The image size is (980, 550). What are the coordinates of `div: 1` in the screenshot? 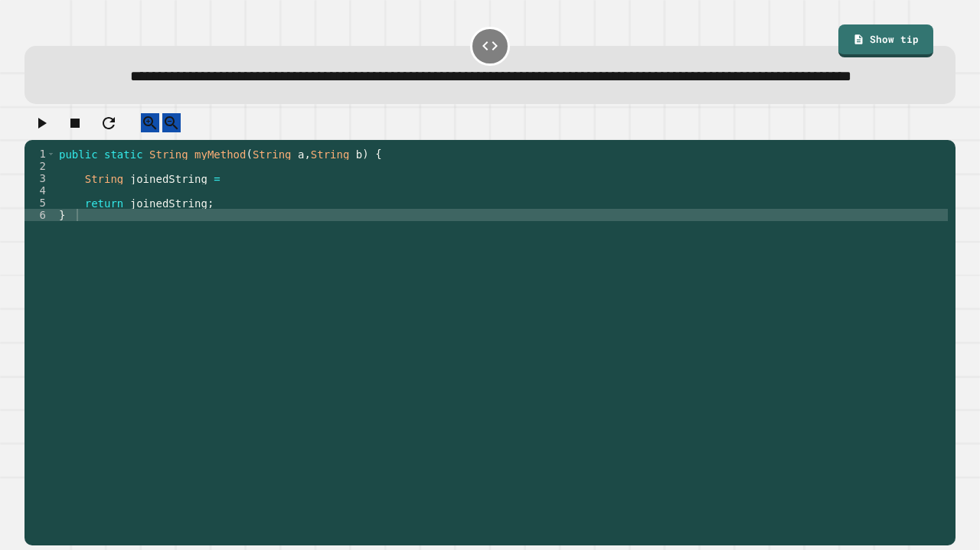 It's located at (40, 154).